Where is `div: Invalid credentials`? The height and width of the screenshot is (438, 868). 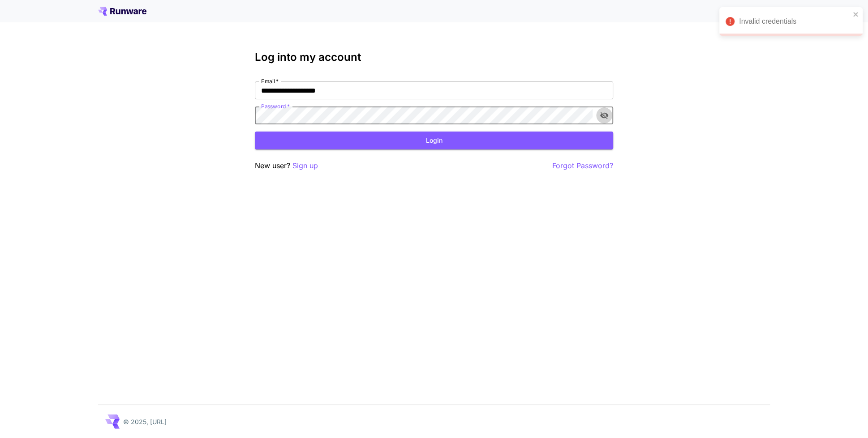
div: Invalid credentials is located at coordinates (794, 22).